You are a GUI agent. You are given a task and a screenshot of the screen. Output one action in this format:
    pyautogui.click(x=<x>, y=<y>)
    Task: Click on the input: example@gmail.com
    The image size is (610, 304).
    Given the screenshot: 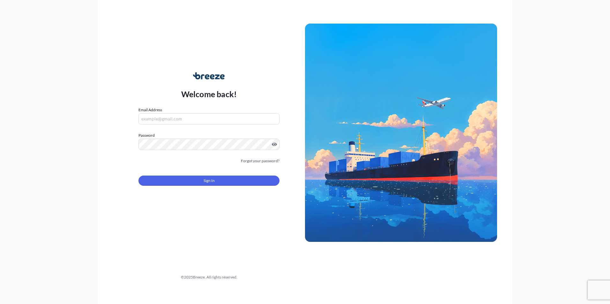 What is the action you would take?
    pyautogui.click(x=209, y=119)
    